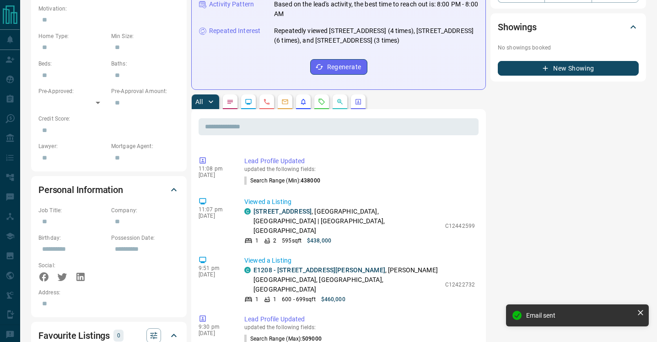 The width and height of the screenshot is (657, 342). I want to click on p: Baths:, so click(145, 64).